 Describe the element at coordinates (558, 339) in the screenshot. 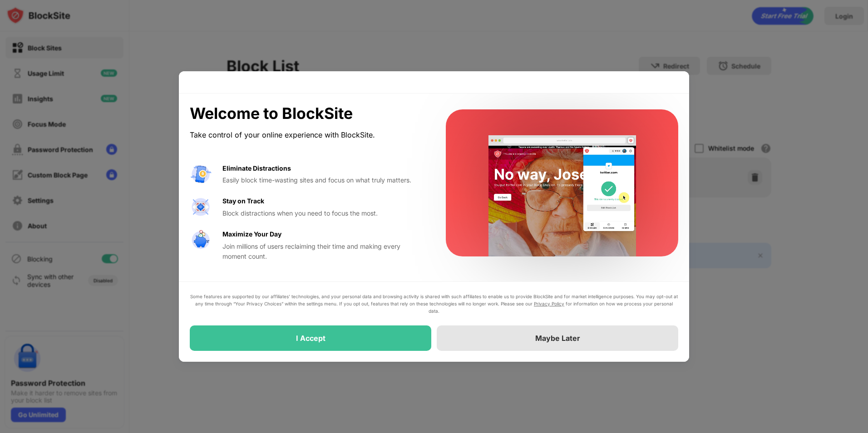

I see `div: Maybe Later` at that location.